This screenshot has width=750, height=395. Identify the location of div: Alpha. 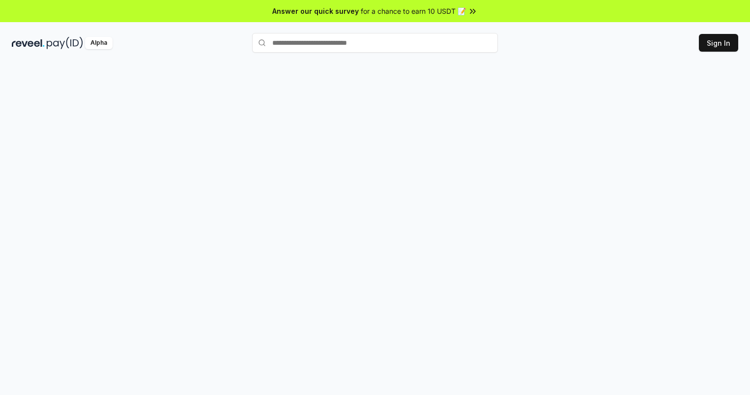
(99, 43).